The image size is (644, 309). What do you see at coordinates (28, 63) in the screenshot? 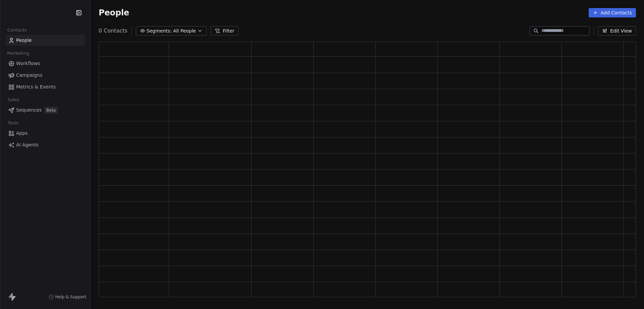
I see `span: Workflows` at bounding box center [28, 63].